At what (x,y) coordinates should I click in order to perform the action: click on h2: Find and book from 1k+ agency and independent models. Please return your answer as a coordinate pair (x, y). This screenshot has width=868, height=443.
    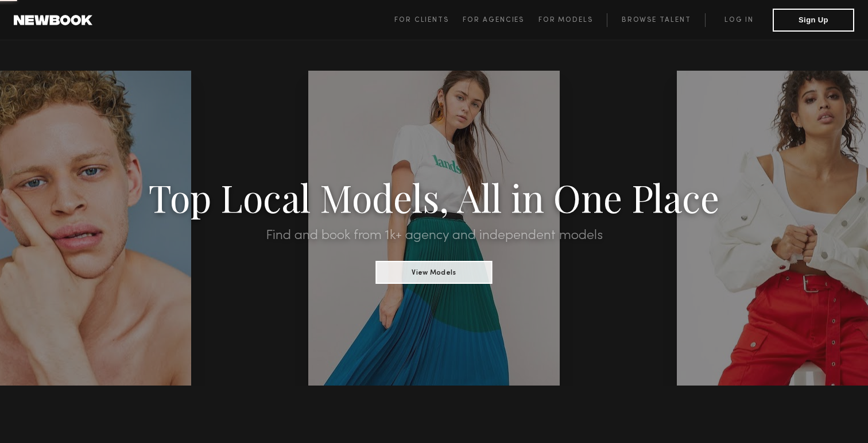
    Looking at the image, I should click on (434, 235).